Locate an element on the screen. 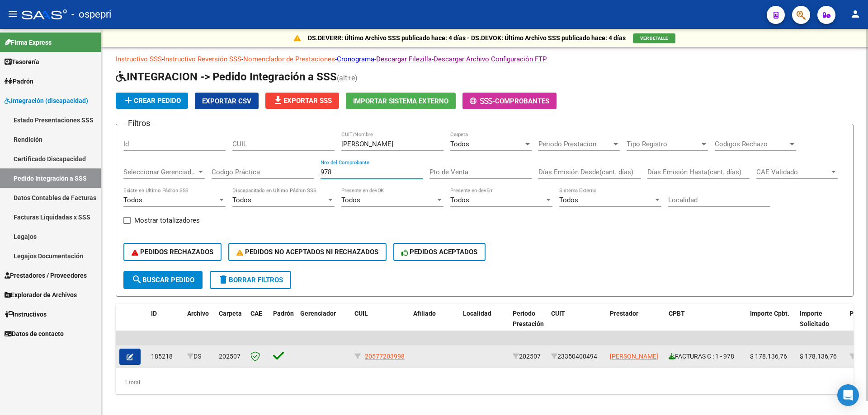  button: PEDIDOS NO ACEPTADOS NI RECHAZADOS is located at coordinates (307, 252).